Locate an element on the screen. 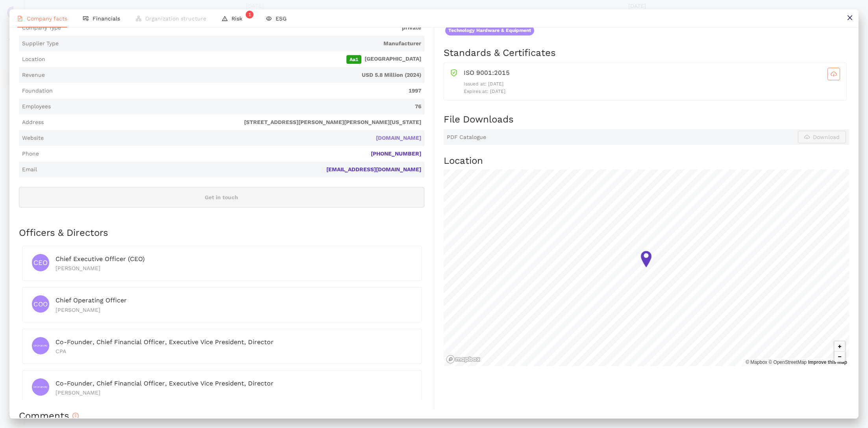 This screenshot has height=428, width=868. span: Supplier Type is located at coordinates (40, 44).